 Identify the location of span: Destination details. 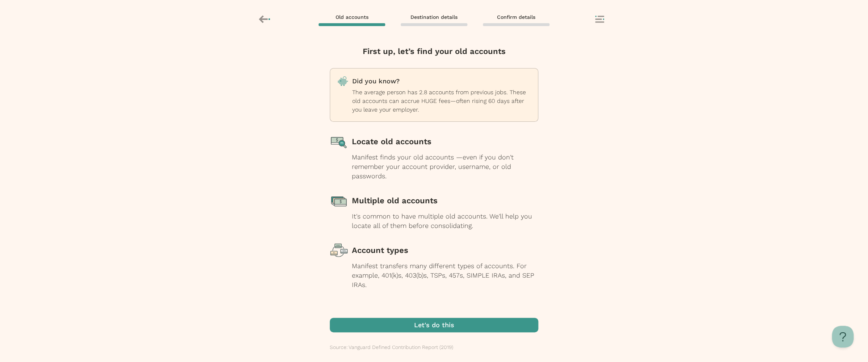
(434, 17).